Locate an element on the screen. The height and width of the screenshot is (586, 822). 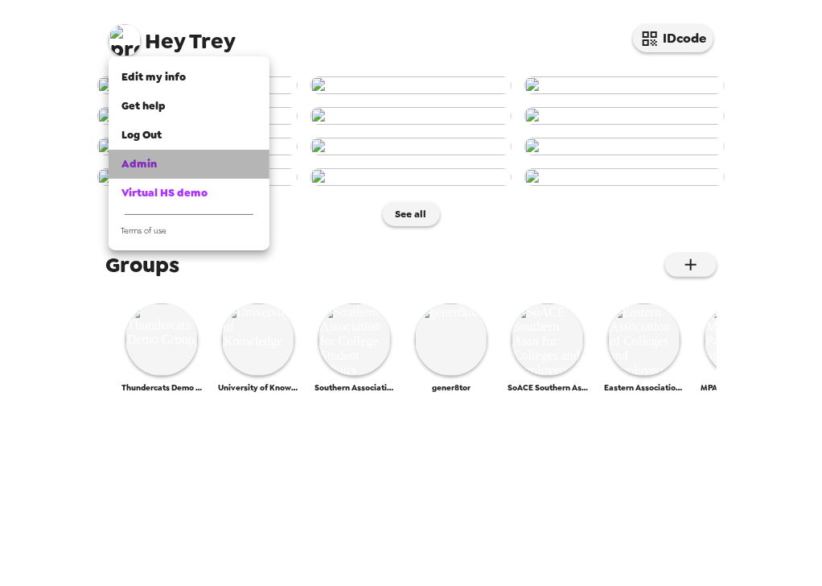
span: Admin is located at coordinates (139, 163).